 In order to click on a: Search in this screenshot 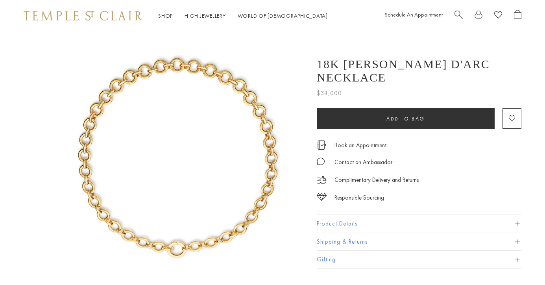, I will do `click(458, 16)`.